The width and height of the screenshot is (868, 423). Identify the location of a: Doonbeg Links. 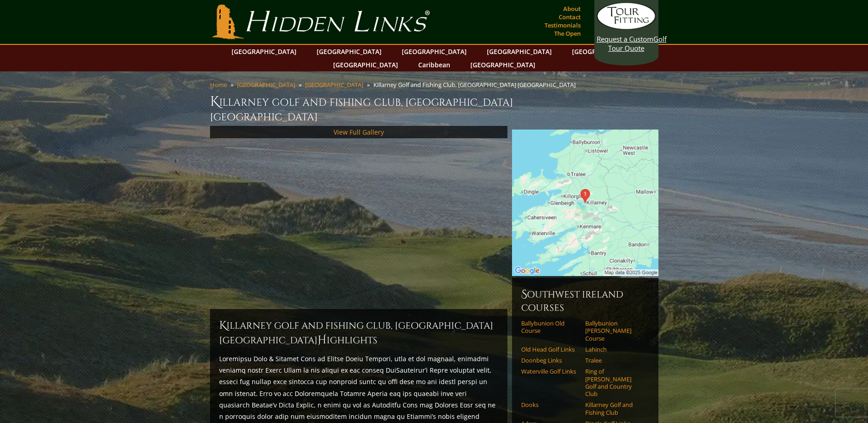
(550, 360).